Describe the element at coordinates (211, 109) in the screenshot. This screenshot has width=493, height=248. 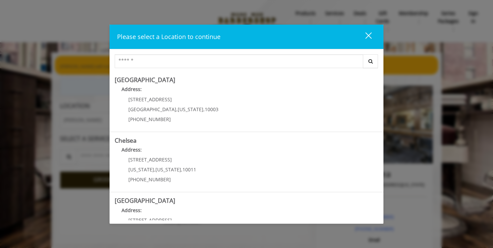
I see `span: 10003` at that location.